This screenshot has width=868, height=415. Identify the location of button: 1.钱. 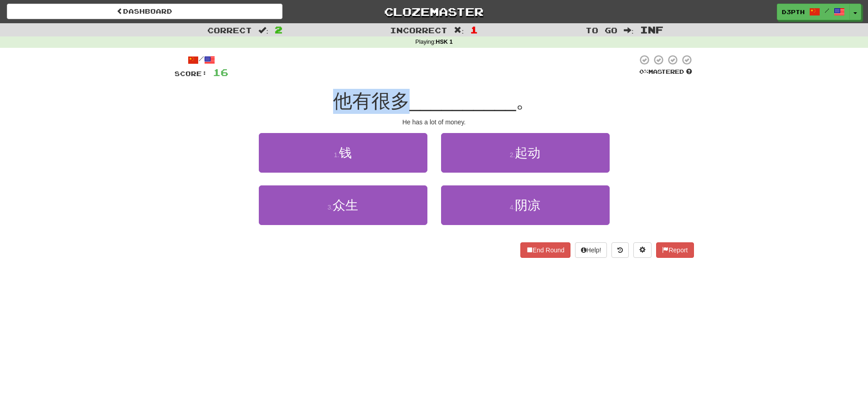
(343, 153).